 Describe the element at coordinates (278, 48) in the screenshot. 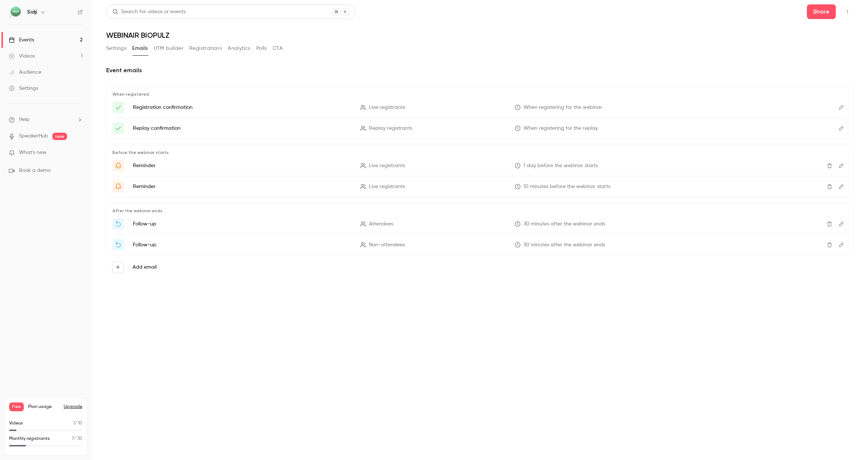

I see `button: CTA` at that location.